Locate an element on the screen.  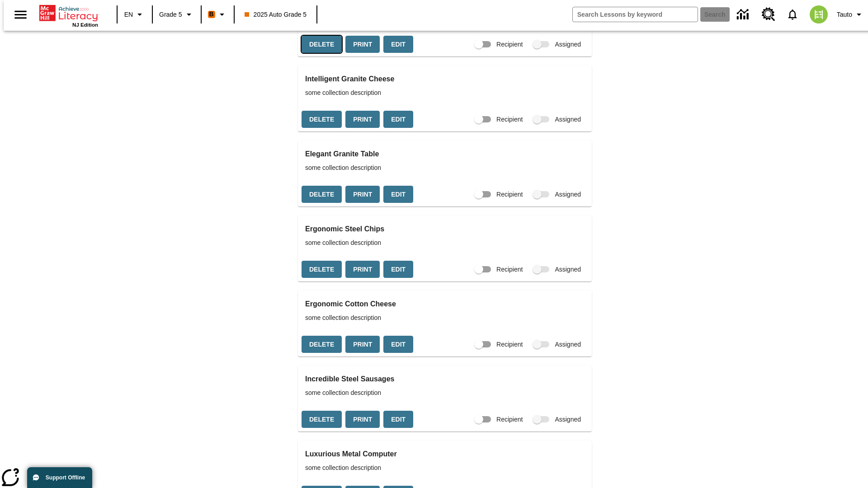
span: NJ Edition is located at coordinates (85, 25).